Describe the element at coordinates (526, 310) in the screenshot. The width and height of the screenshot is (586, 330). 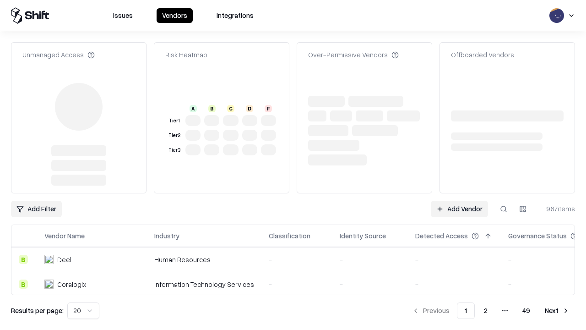
I see `button: 49` at that location.